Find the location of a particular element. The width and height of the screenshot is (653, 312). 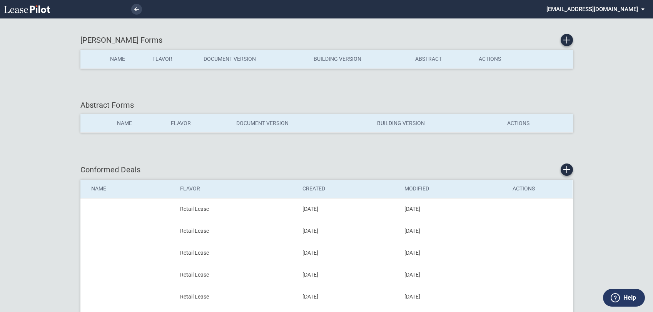

div: Conformed Deals is located at coordinates (327, 170).